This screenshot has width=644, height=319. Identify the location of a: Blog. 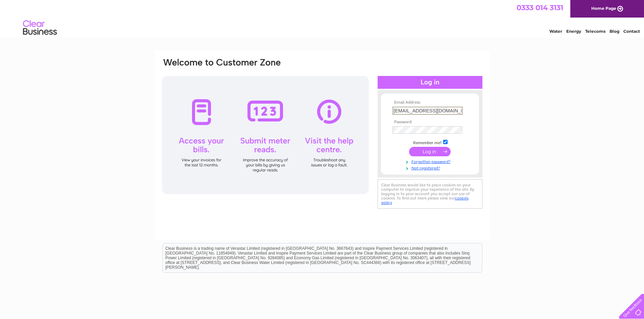
(614, 31).